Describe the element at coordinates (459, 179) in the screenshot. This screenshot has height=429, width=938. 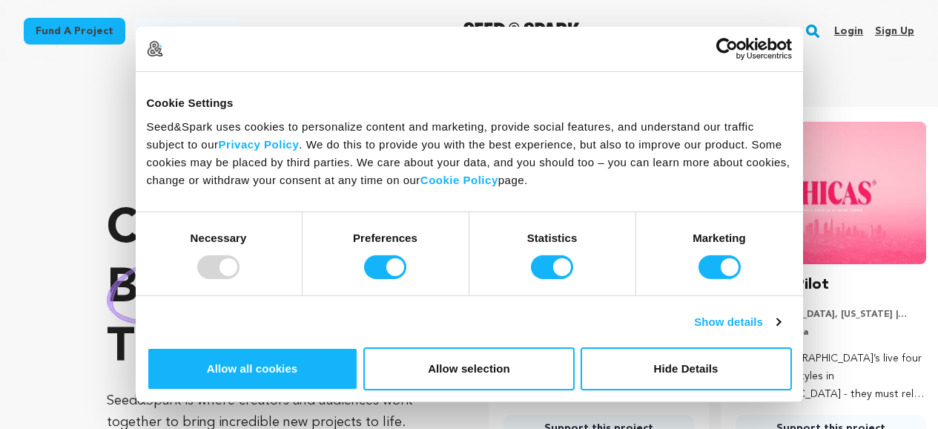
I see `a: Cookie Policy` at that location.